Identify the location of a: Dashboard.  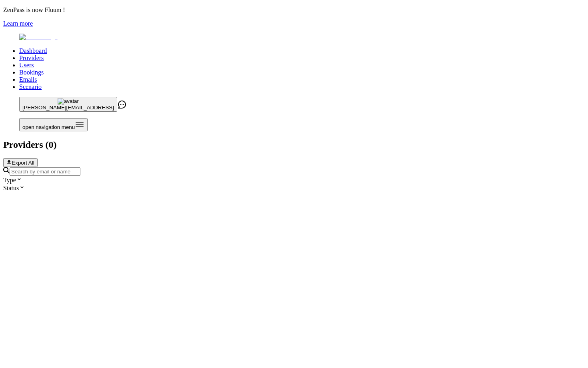
(33, 50).